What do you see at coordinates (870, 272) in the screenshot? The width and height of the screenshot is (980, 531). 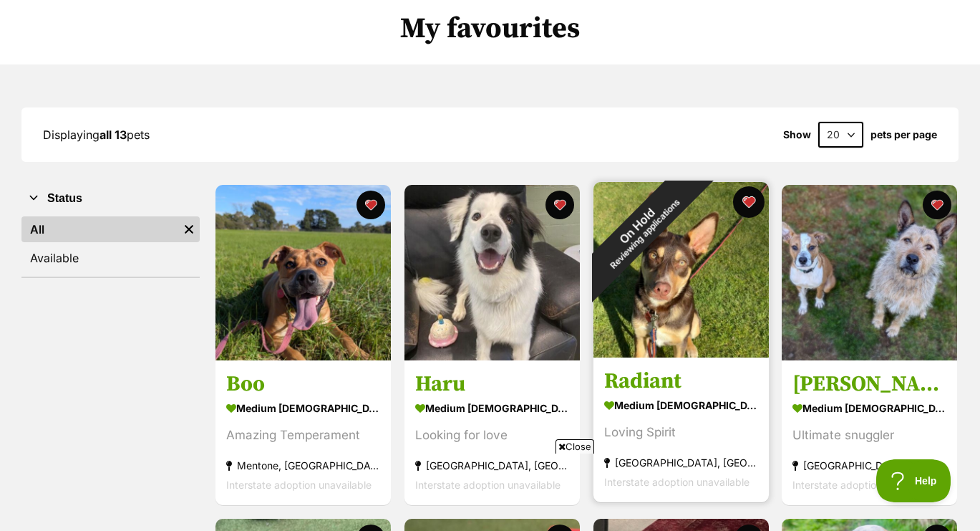 I see `img: Norman Nerf` at bounding box center [870, 272].